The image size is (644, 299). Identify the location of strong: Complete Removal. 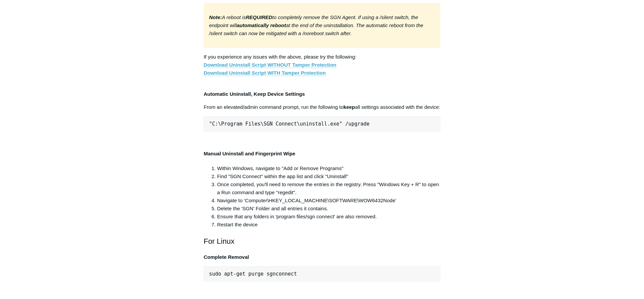
(226, 257).